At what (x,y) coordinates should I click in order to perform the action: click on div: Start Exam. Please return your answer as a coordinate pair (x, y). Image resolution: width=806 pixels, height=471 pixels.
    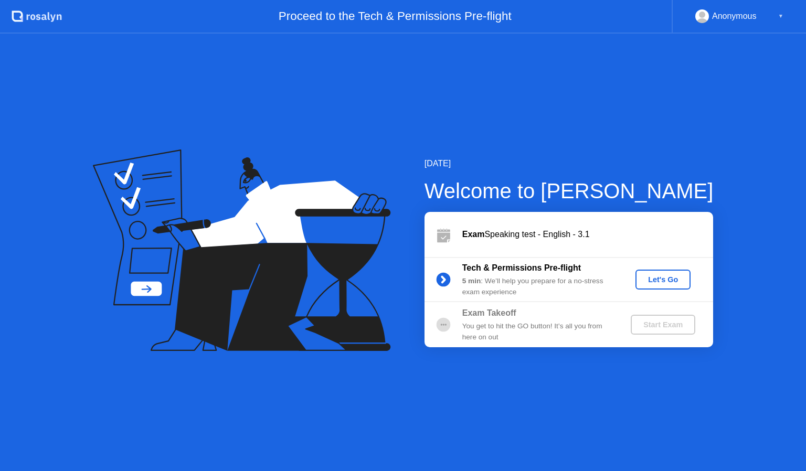
    Looking at the image, I should click on (663, 325).